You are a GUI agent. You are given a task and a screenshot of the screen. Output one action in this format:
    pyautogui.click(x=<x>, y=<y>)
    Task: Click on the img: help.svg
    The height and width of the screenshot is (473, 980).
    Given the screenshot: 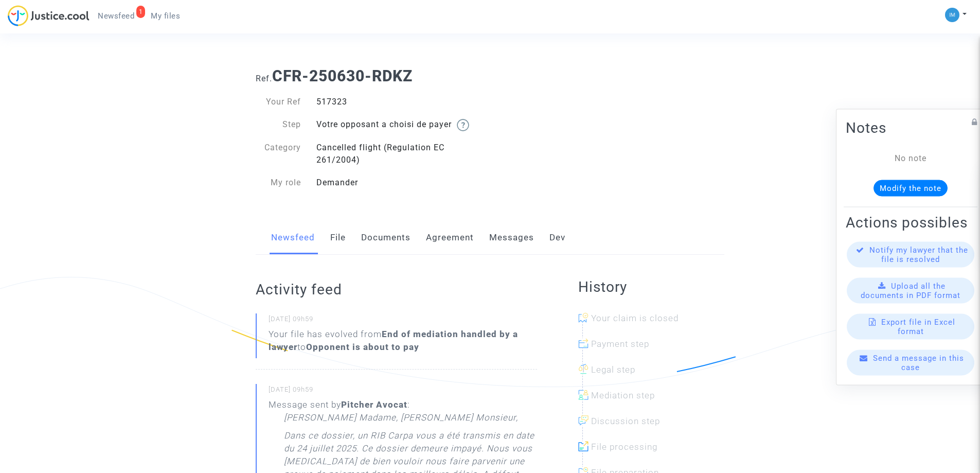 What is the action you would take?
    pyautogui.click(x=463, y=125)
    